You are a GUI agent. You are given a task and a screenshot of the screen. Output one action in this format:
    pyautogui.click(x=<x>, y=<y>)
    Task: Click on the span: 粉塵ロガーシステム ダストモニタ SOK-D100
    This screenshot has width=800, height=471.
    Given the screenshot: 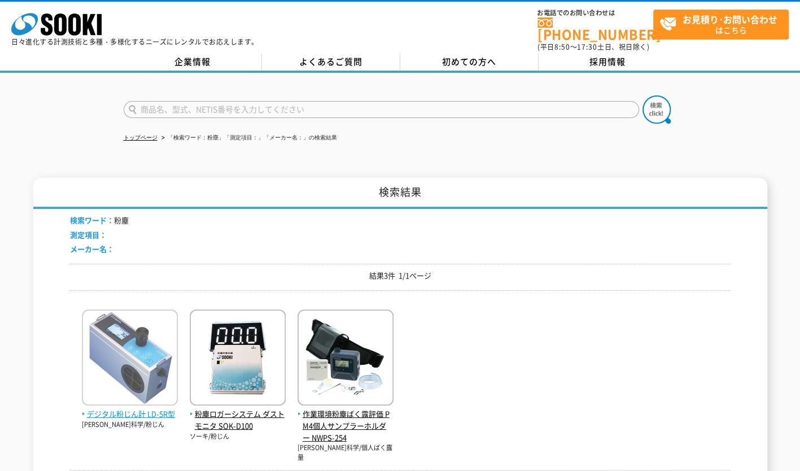 What is the action you would take?
    pyautogui.click(x=238, y=420)
    